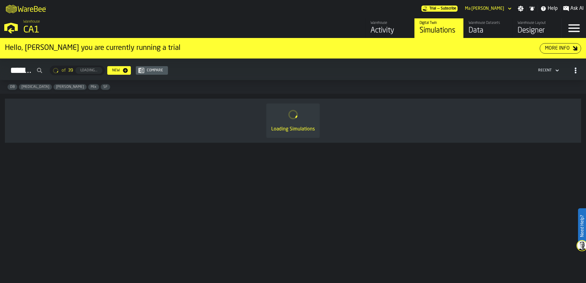 This screenshot has width=586, height=283. Describe the element at coordinates (293, 129) in the screenshot. I see `div: Loading Simulations` at that location.